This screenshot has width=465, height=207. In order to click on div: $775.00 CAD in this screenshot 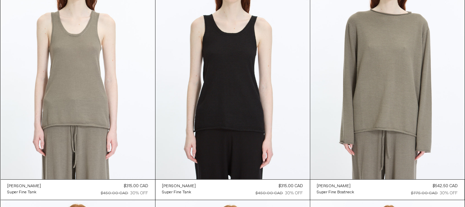, I will do `click(425, 194)`.